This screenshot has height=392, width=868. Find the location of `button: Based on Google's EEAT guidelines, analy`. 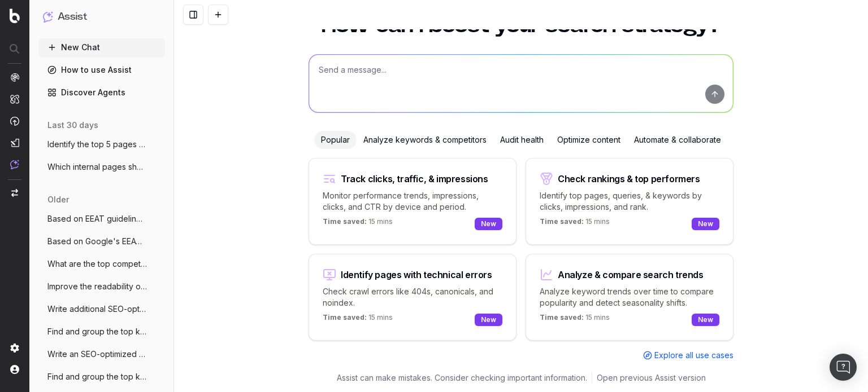

button: Based on Google's EEAT guidelines, analy is located at coordinates (102, 241).